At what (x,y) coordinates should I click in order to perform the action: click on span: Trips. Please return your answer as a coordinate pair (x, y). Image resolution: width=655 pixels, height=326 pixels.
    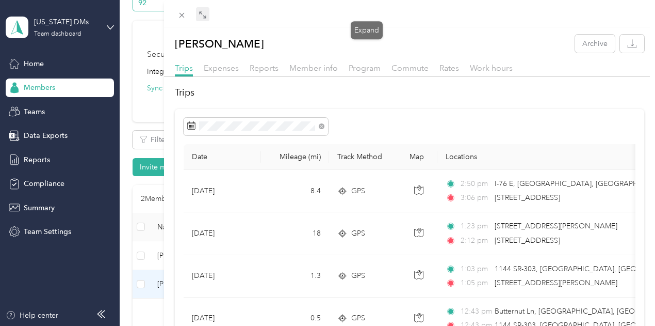
    Looking at the image, I should click on (184, 68).